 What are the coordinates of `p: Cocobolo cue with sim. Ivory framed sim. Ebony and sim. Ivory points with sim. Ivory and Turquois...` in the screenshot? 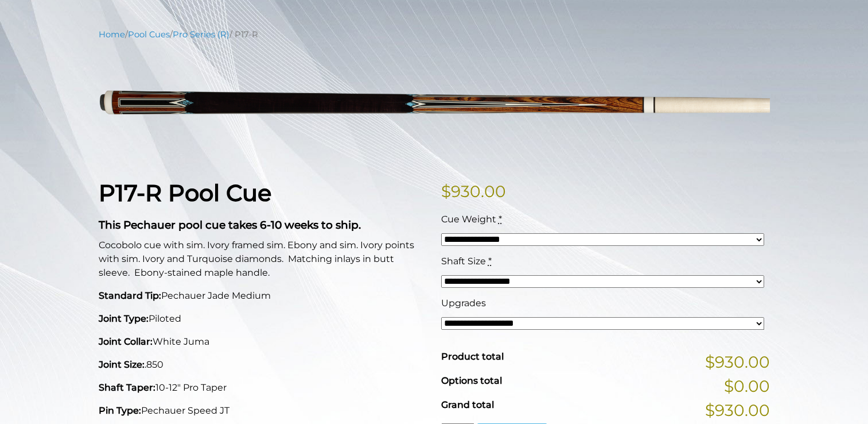 It's located at (263, 259).